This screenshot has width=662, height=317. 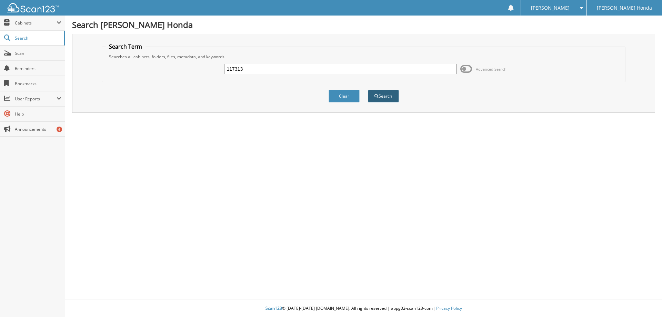 I want to click on button: Search, so click(x=384, y=96).